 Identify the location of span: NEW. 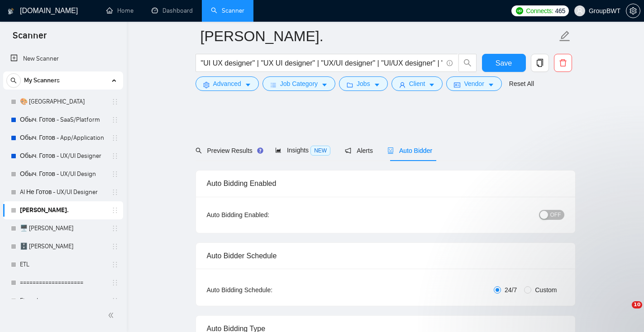
(320, 151).